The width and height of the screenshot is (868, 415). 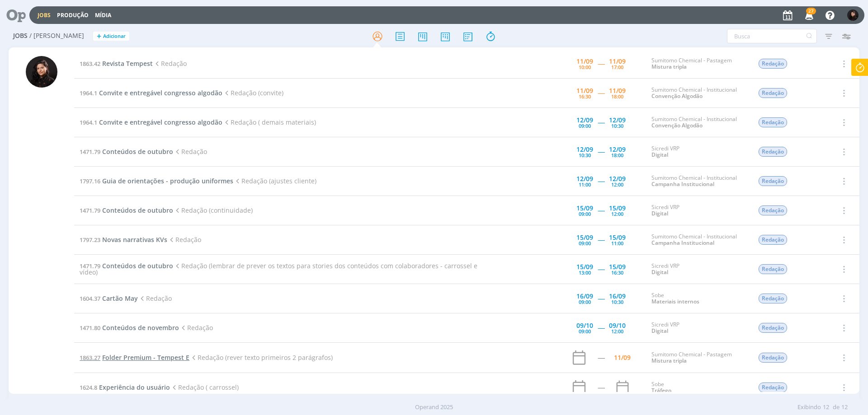 I want to click on span: 1863.42, so click(x=90, y=63).